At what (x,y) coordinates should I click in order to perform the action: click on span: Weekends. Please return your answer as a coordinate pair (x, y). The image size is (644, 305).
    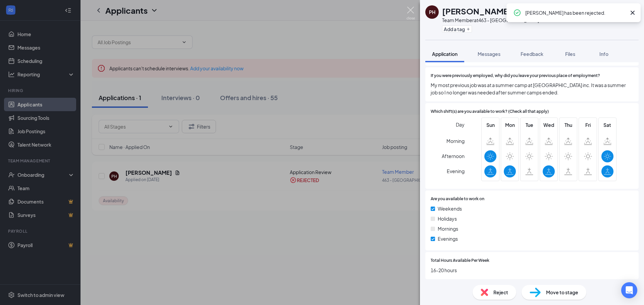
    Looking at the image, I should click on (450, 208).